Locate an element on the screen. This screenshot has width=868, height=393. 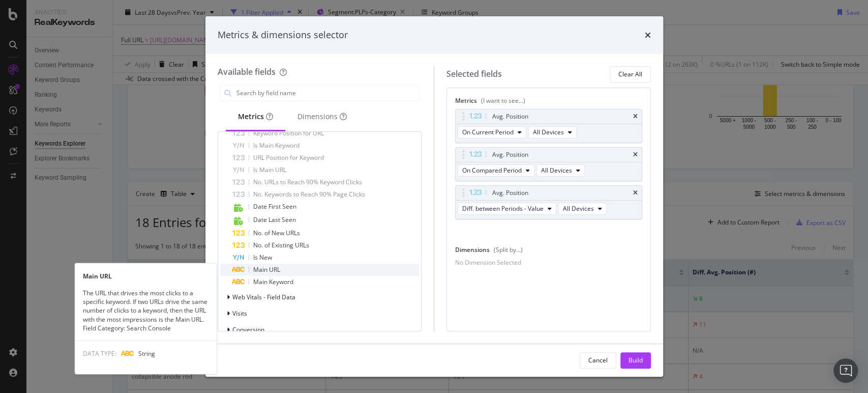
span: Keyword Position for URL is located at coordinates (288, 133).